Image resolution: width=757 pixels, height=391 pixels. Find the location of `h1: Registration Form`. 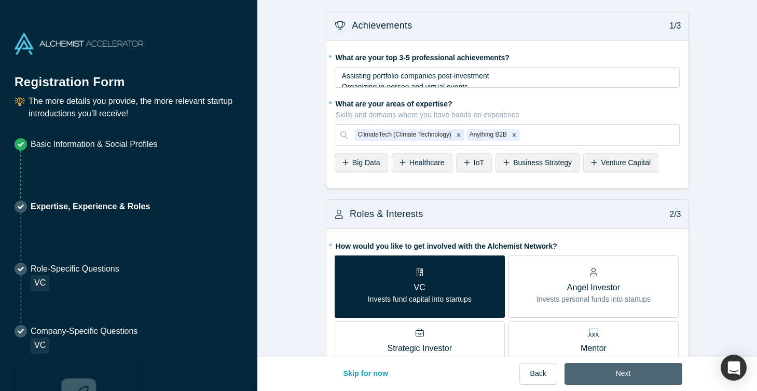

h1: Registration Form is located at coordinates (129, 76).